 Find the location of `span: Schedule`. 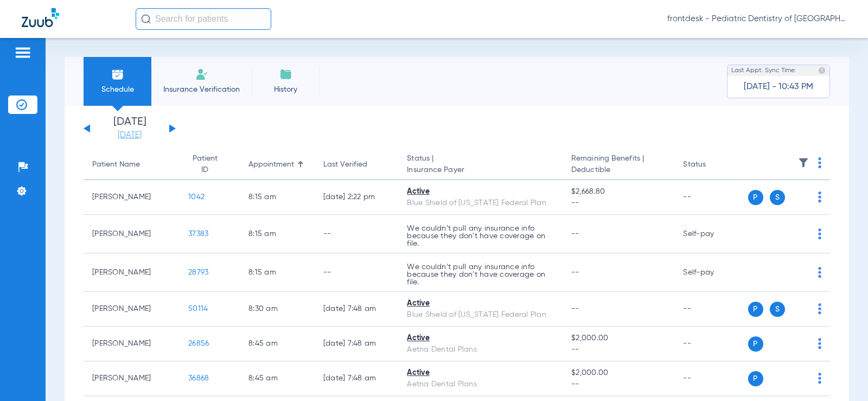

span: Schedule is located at coordinates (117, 89).